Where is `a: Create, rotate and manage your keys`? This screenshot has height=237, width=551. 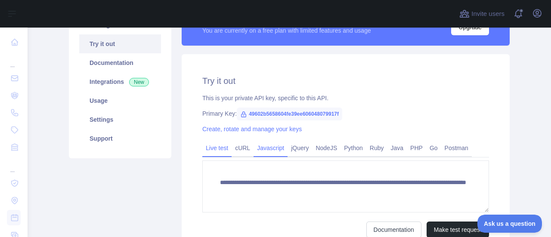 a: Create, rotate and manage your keys is located at coordinates (252, 129).